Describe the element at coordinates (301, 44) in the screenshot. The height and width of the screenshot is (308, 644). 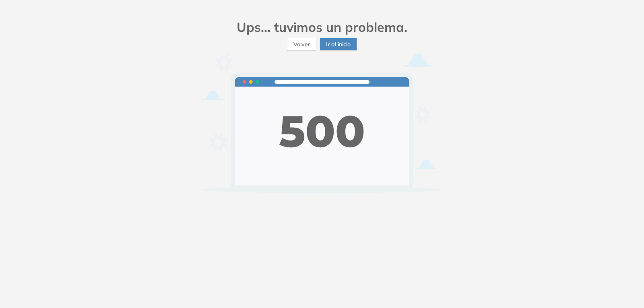
I see `span: Volver` at that location.